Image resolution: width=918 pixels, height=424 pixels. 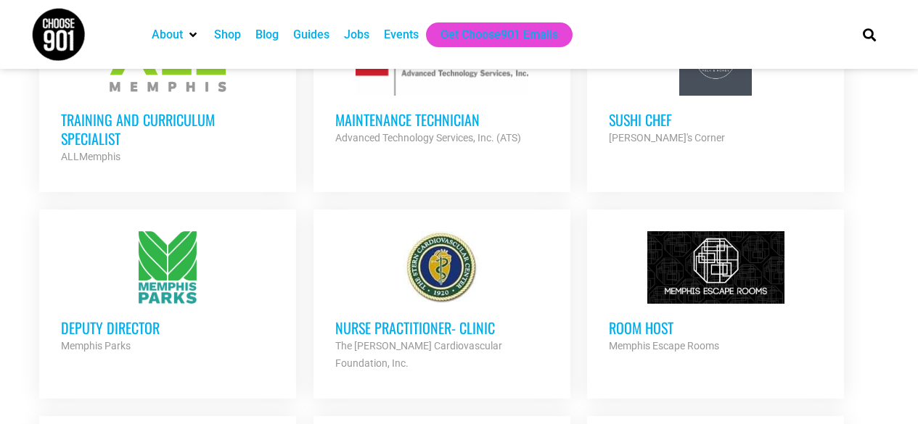 What do you see at coordinates (715, 328) in the screenshot?
I see `h3: Room Host` at bounding box center [715, 328].